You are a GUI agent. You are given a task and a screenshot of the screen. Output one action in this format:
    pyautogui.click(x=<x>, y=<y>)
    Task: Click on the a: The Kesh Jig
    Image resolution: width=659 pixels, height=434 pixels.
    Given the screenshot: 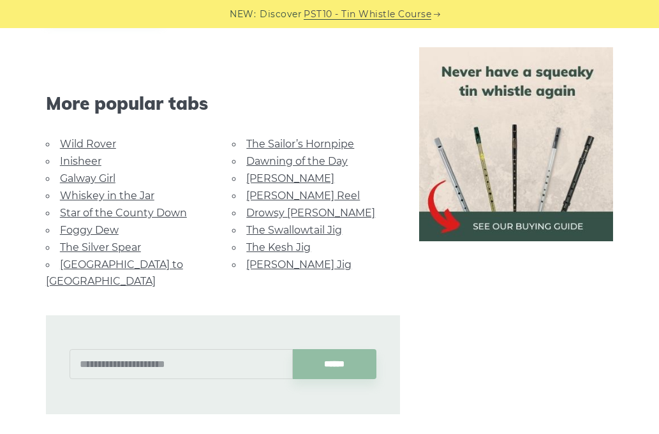 What is the action you would take?
    pyautogui.click(x=278, y=247)
    